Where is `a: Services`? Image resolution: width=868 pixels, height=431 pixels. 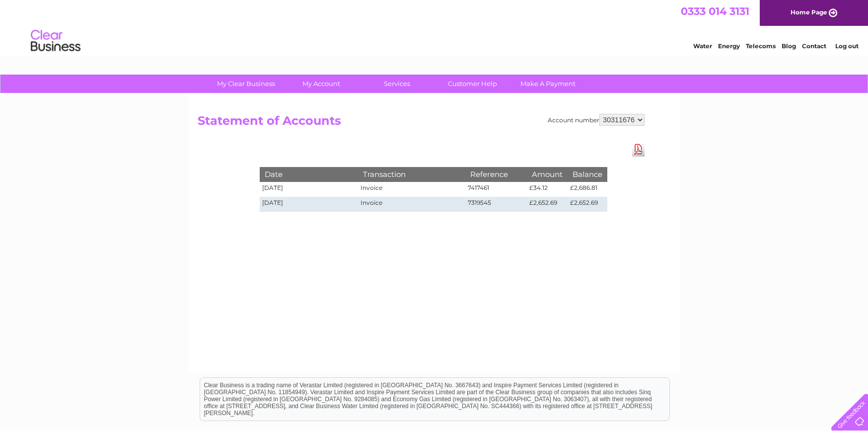 a: Services is located at coordinates (397, 83).